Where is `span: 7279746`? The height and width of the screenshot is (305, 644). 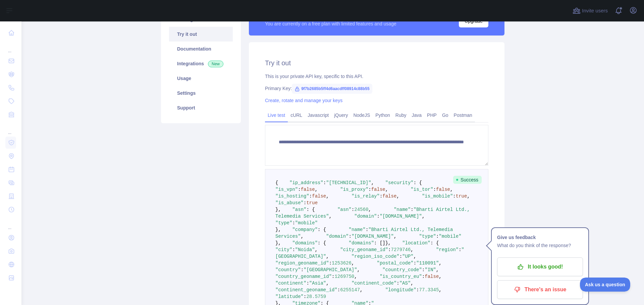 span: 7279746 is located at coordinates (401, 250).